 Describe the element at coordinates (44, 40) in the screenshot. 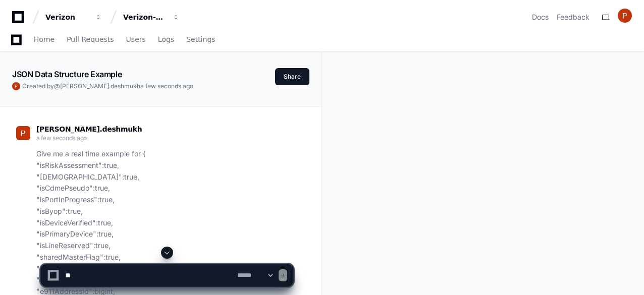

I see `span: Home` at that location.